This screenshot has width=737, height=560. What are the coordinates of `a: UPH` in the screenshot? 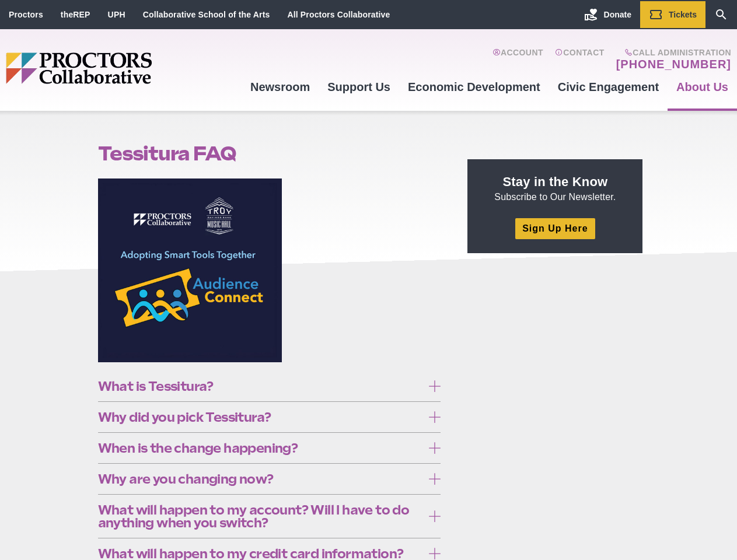 It's located at (117, 14).